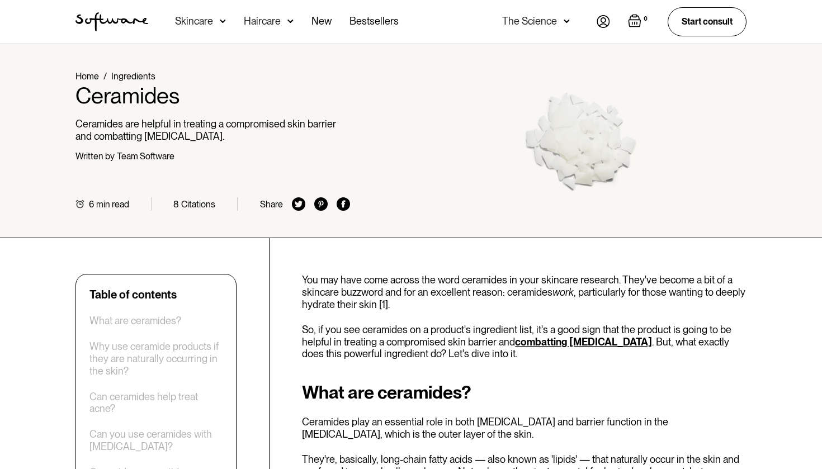  I want to click on h1: Ceramides, so click(212, 96).